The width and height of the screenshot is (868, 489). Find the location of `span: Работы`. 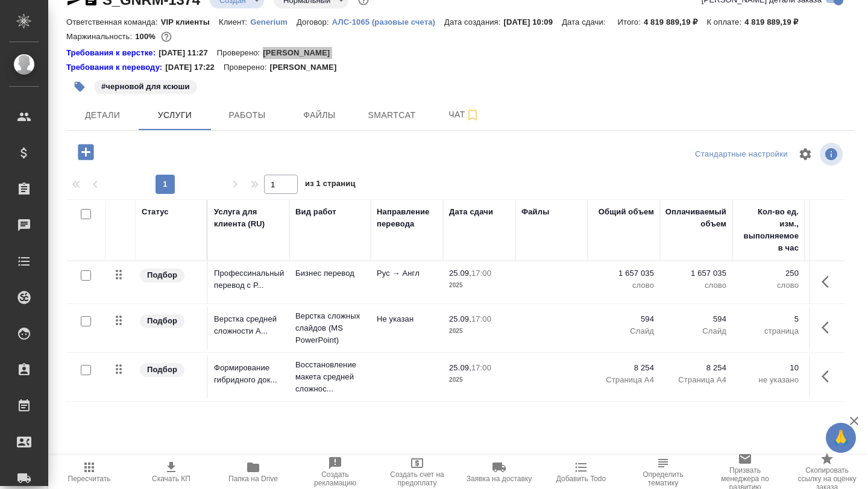

span: Работы is located at coordinates (247, 115).